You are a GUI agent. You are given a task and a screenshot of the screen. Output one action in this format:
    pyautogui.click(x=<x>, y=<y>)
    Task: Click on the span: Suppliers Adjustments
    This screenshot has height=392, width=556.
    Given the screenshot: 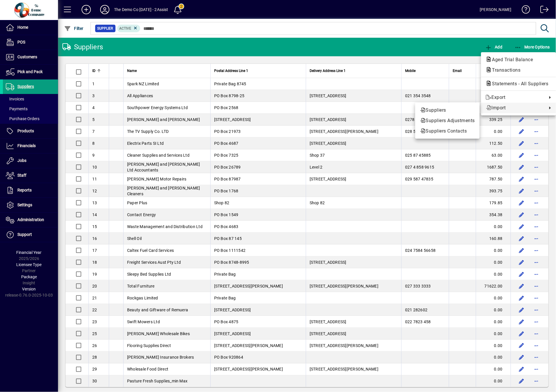 What is the action you would take?
    pyautogui.click(x=447, y=121)
    